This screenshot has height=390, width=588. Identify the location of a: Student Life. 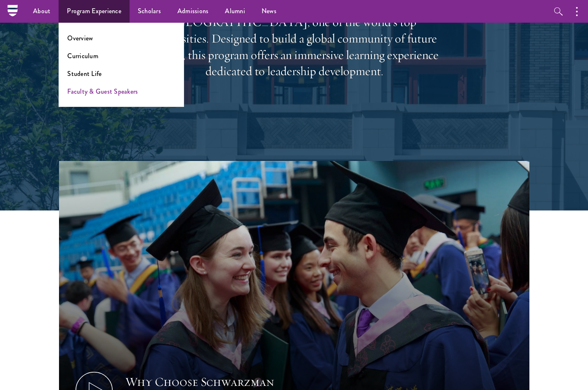
(84, 74).